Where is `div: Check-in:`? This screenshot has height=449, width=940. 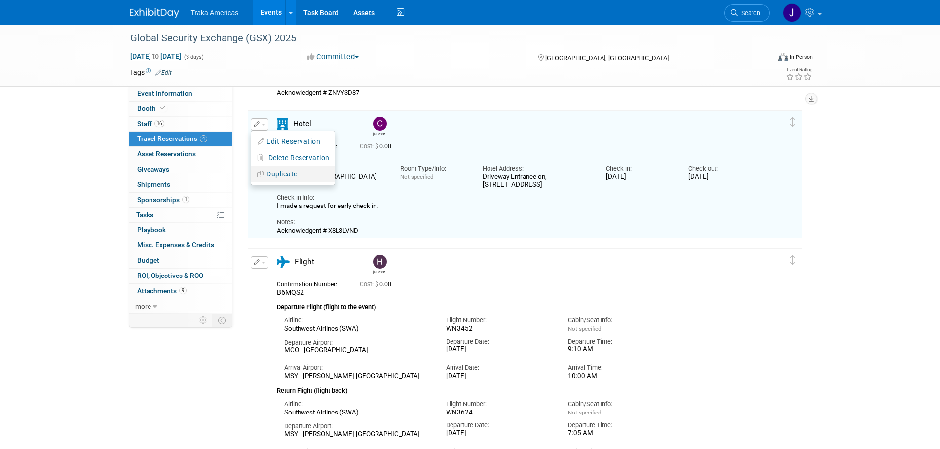
div: Check-in: is located at coordinates (639, 169).